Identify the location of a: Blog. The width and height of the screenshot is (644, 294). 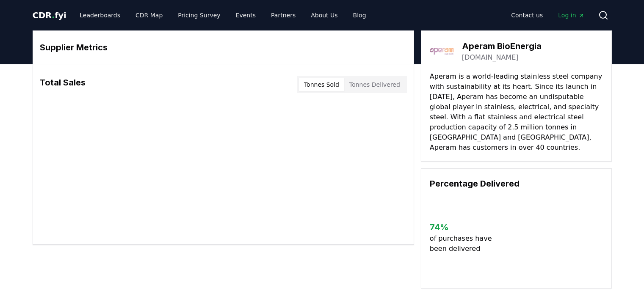
(359, 15).